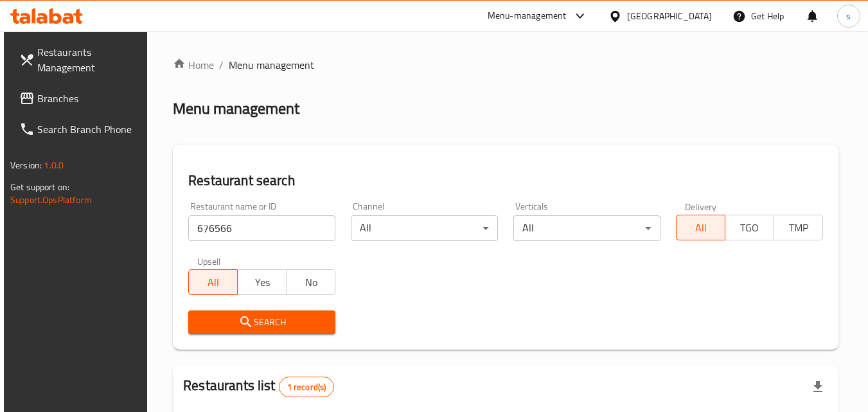  Describe the element at coordinates (258, 386) in the screenshot. I see `h2: Restaurants list` at that location.